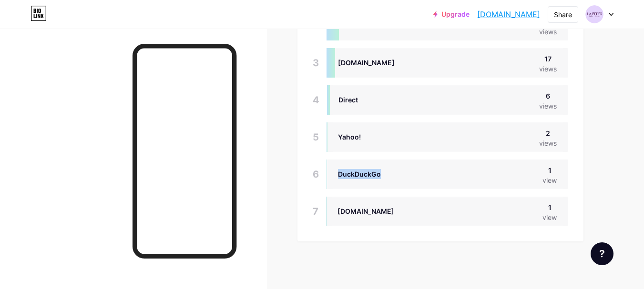  Describe the element at coordinates (316, 100) in the screenshot. I see `div: 4` at that location.